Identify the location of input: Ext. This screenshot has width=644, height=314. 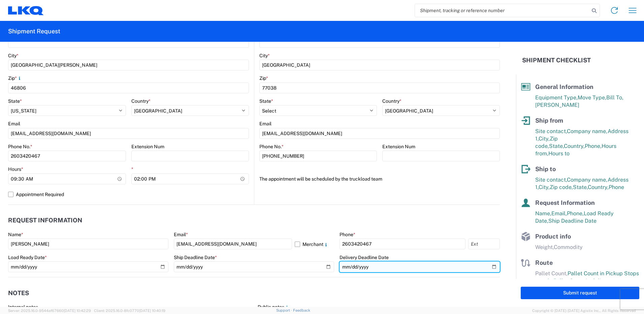
(484, 244).